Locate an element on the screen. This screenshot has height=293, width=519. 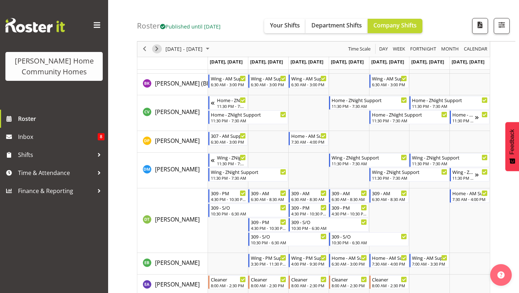
div: Wing - PM Support 1 is located at coordinates (269, 257).